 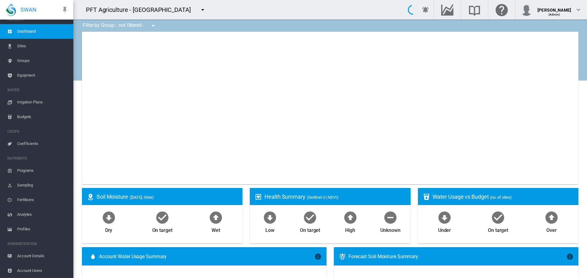 What do you see at coordinates (43, 186) in the screenshot?
I see `span: Sampling` at bounding box center [43, 186].